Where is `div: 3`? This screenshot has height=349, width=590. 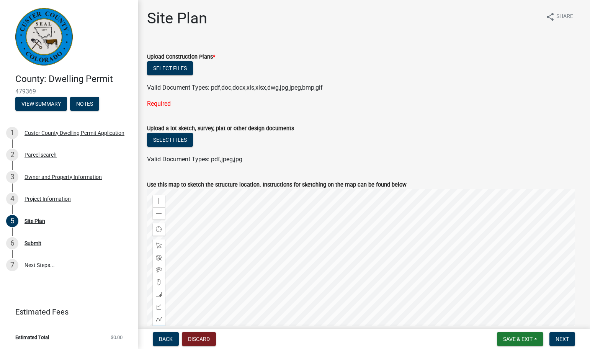 div: 3 is located at coordinates (12, 177).